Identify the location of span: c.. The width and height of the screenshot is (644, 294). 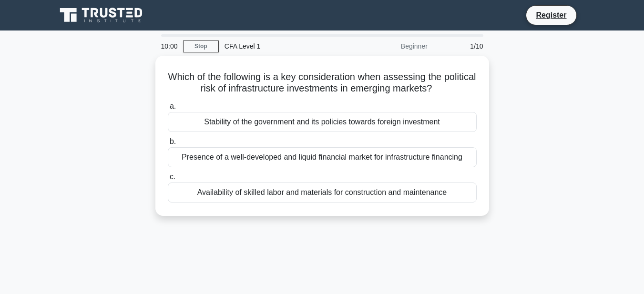
(173, 176).